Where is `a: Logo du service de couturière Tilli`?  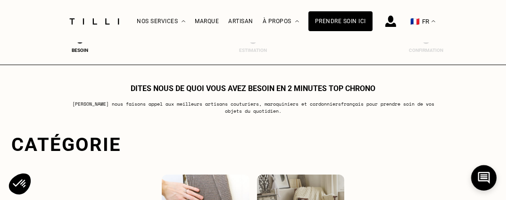 a: Logo du service de couturière Tilli is located at coordinates (94, 21).